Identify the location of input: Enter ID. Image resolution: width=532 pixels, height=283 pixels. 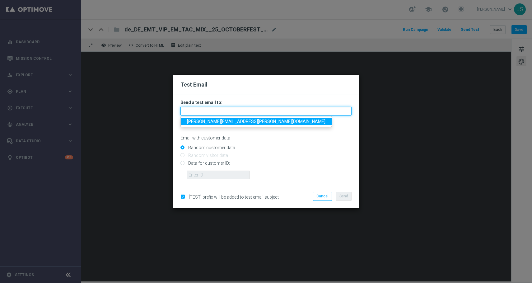
(218, 175).